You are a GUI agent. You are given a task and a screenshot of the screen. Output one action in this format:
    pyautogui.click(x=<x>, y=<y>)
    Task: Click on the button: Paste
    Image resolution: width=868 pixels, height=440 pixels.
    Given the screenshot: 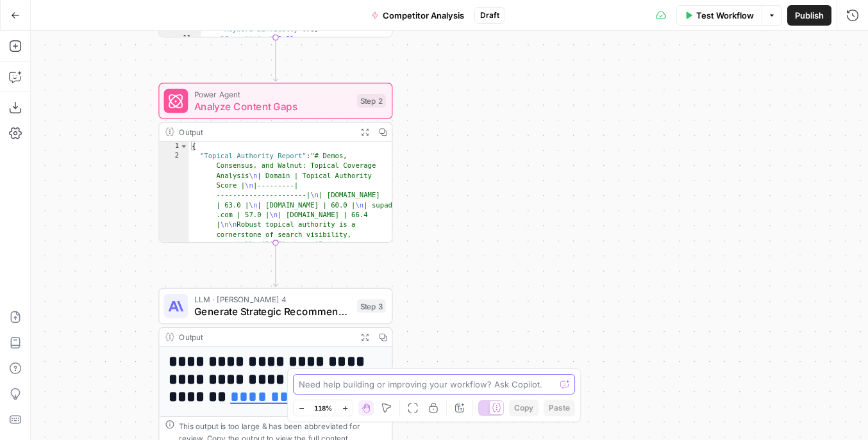 What is the action you would take?
    pyautogui.click(x=559, y=408)
    